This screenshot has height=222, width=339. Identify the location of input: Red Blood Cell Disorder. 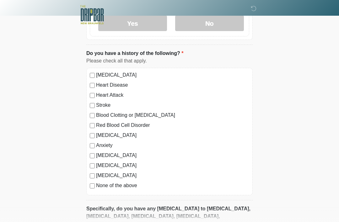
(92, 125).